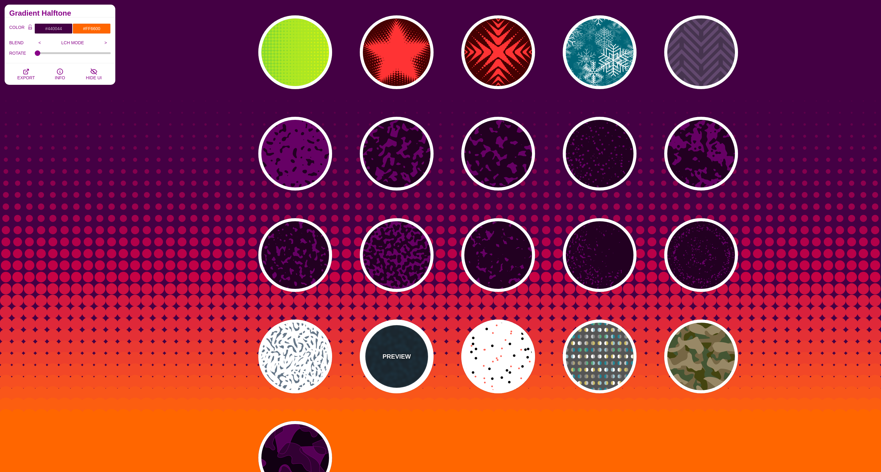  I want to click on button: heavy spread of snowflakes over icy blue background, so click(600, 52).